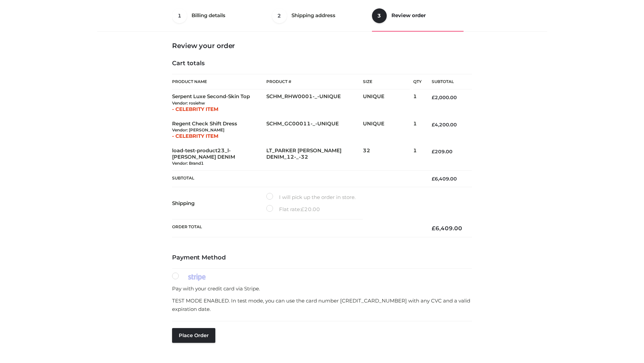  What do you see at coordinates (444, 97) in the screenshot?
I see `bdi: 2,000.00` at bounding box center [444, 97].